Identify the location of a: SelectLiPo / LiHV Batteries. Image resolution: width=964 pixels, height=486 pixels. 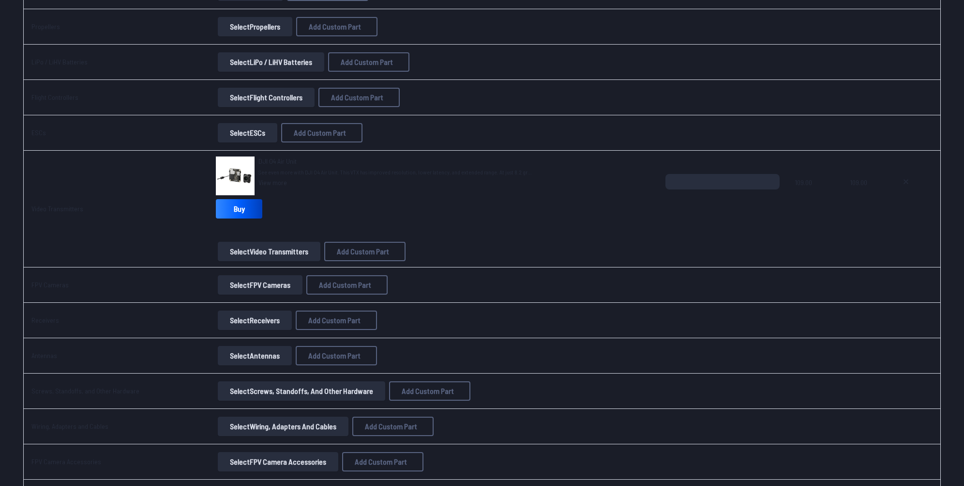
(271, 62).